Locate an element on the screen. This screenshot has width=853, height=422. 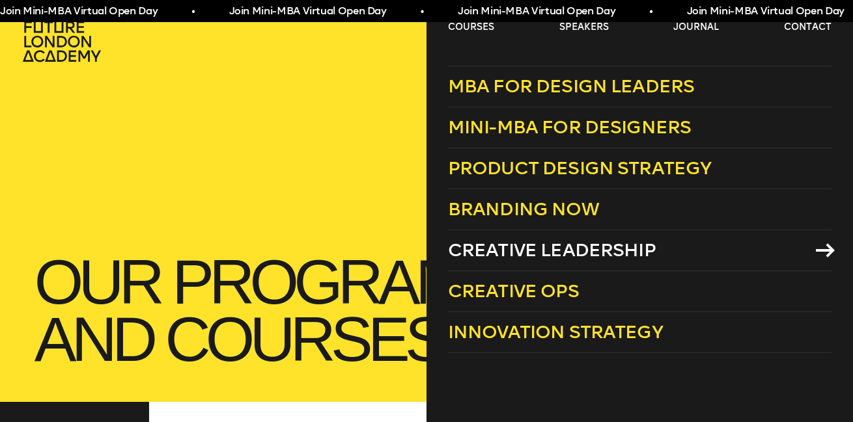
a: contact is located at coordinates (807, 27).